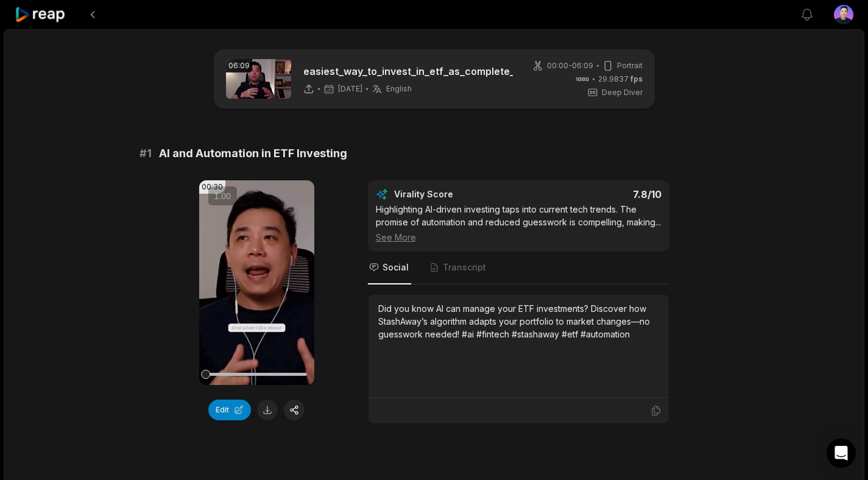 This screenshot has height=480, width=868. Describe the element at coordinates (629, 65) in the screenshot. I see `span: Portrait` at that location.